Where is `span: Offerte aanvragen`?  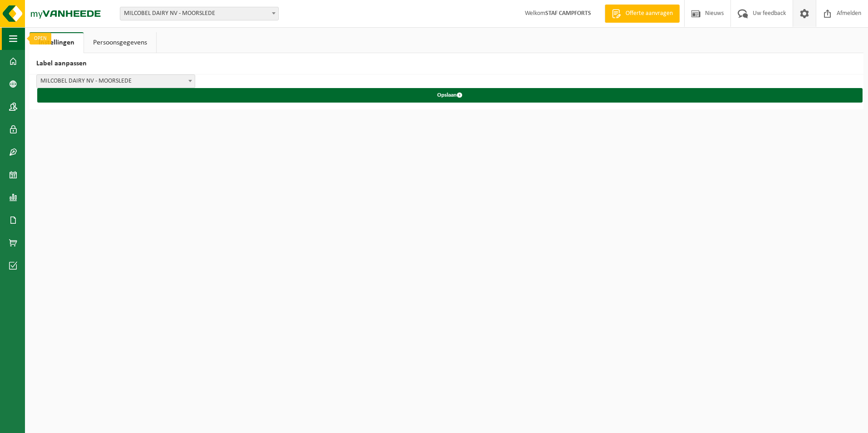 span: Offerte aanvragen is located at coordinates (649, 14).